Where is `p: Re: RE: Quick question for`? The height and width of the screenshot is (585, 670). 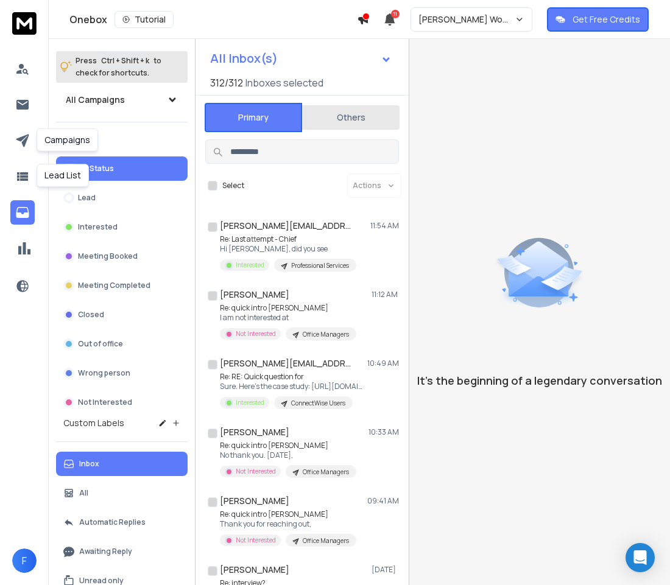 p: Re: RE: Quick question for is located at coordinates (293, 377).